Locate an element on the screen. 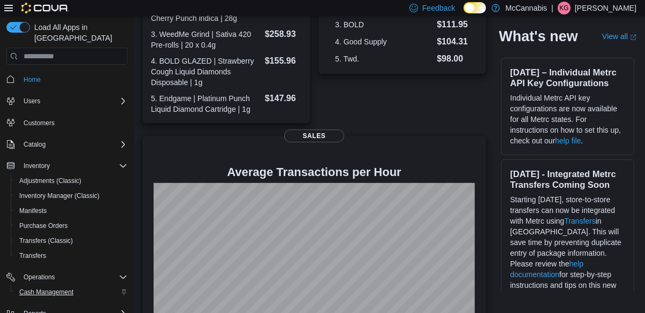 This screenshot has height=313, width=645. div: Kasidy Gosse is located at coordinates (564, 8).